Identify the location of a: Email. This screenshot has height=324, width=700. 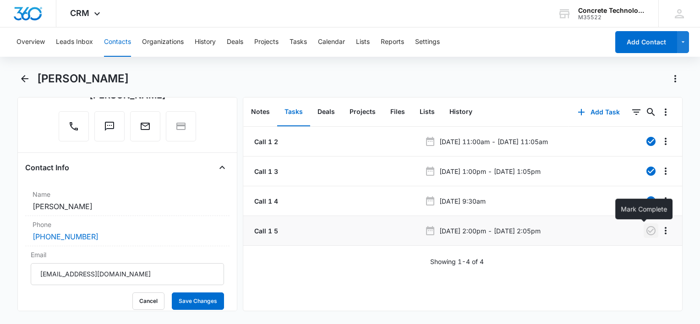
(145, 129).